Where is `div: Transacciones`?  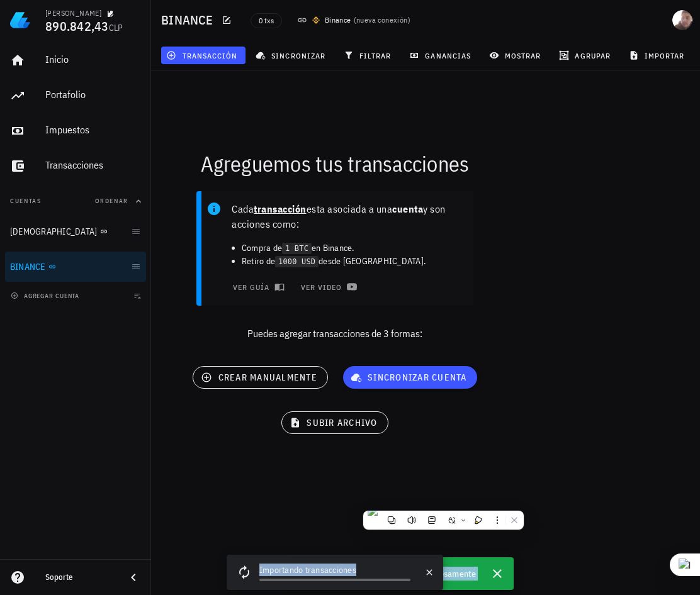 div: Transacciones is located at coordinates (93, 165).